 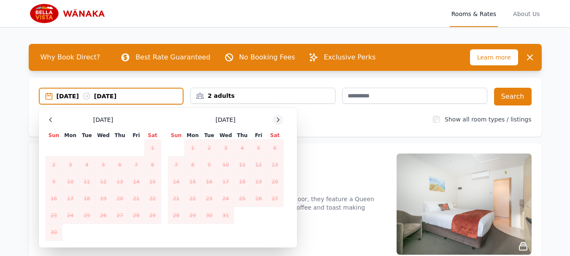 I want to click on p: Best Rate Guaranteed, so click(x=173, y=57).